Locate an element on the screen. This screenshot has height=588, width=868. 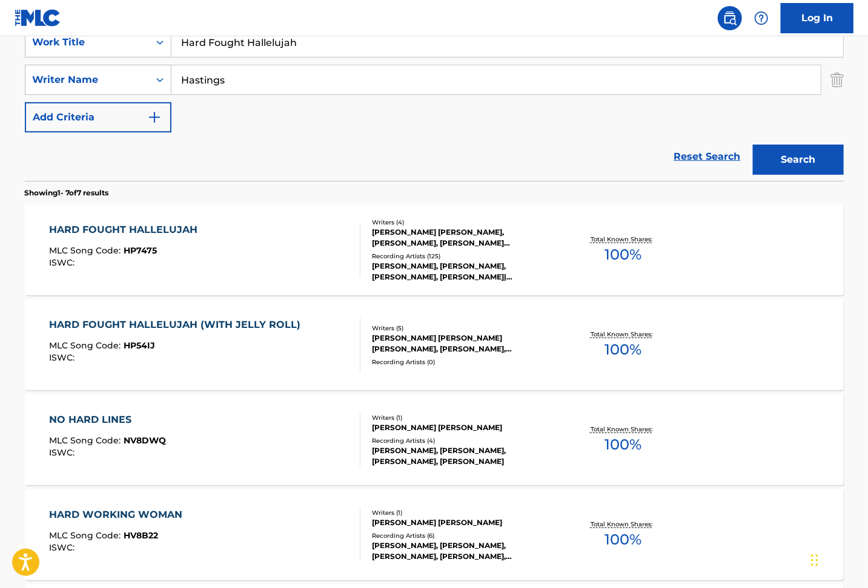
div: Help is located at coordinates (761, 18).